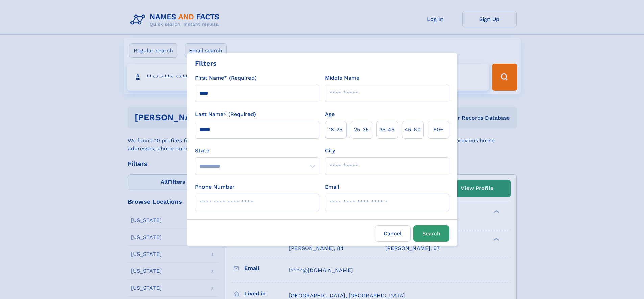 Image resolution: width=644 pixels, height=299 pixels. What do you see at coordinates (342, 78) in the screenshot?
I see `label: Middle Name` at bounding box center [342, 78].